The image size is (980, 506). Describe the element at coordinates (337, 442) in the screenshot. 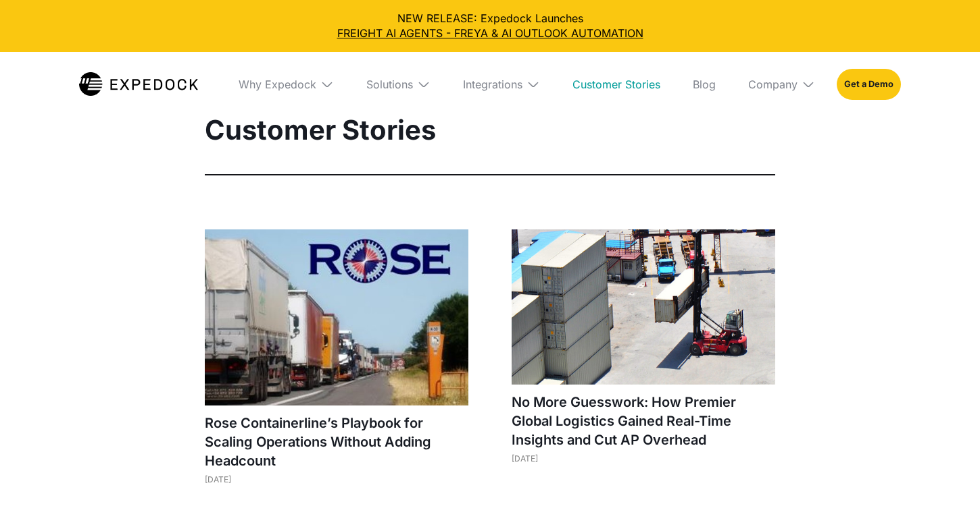

I see `h1: Rose Containerline’s Playbook for Scaling Operations Without Adding Headcount` at that location.